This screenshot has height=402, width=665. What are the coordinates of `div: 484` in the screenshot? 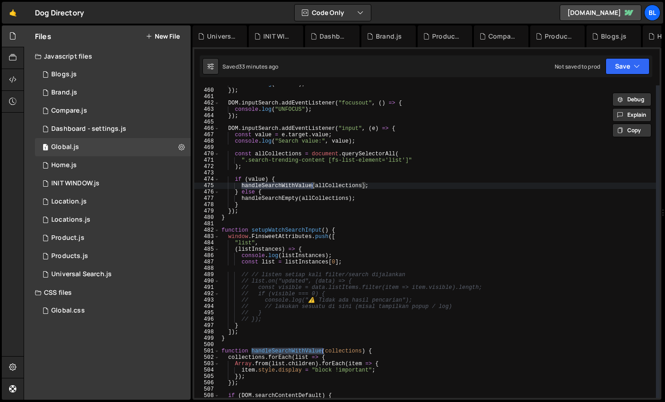 It's located at (207, 243).